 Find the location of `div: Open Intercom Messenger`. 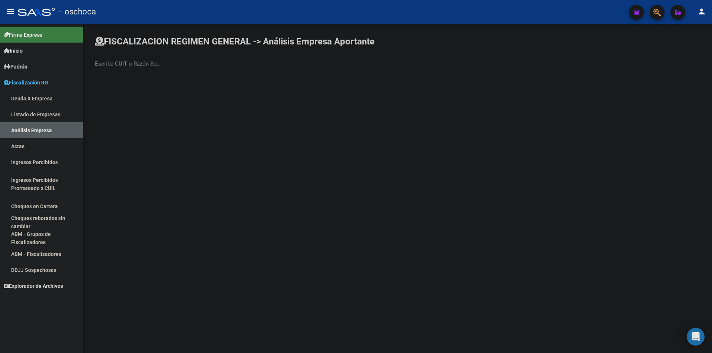

div: Open Intercom Messenger is located at coordinates (696, 337).